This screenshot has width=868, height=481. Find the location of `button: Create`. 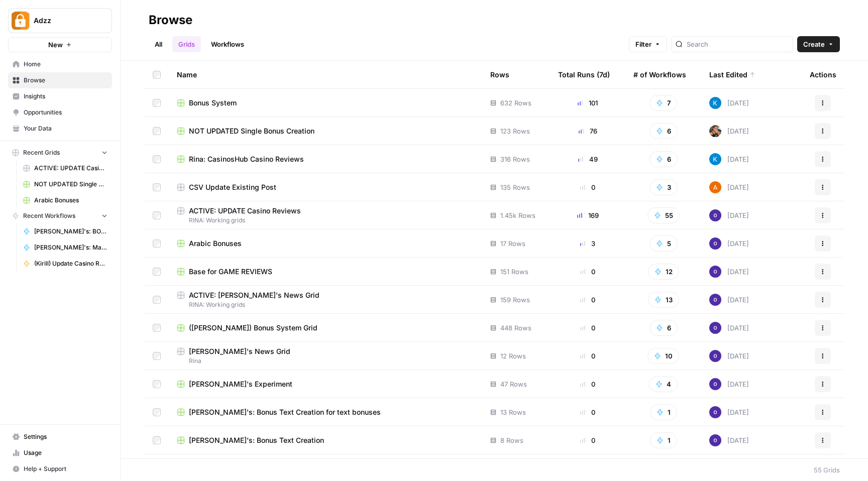

button: Create is located at coordinates (818, 44).